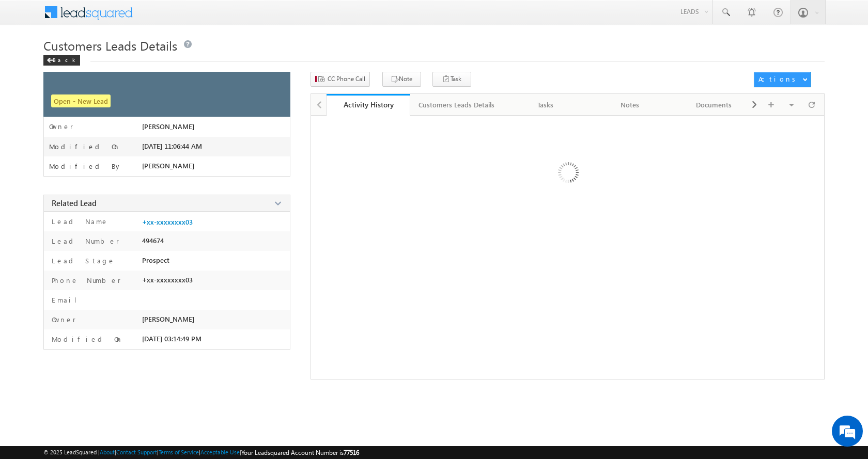  What do you see at coordinates (136, 452) in the screenshot?
I see `a: Contact Support` at bounding box center [136, 452].